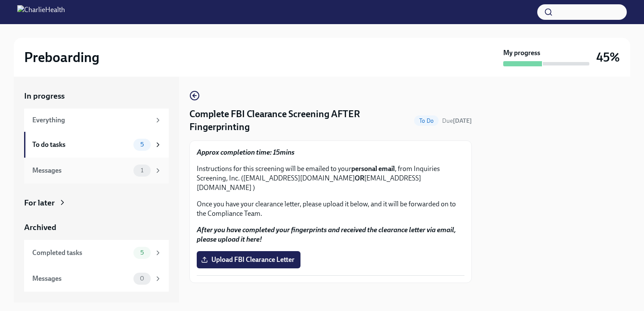 The width and height of the screenshot is (644, 311). Describe the element at coordinates (97, 171) in the screenshot. I see `a: Messages1` at that location.